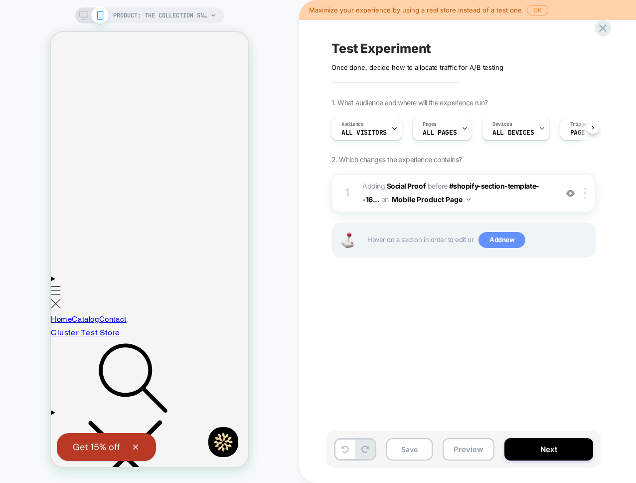  What do you see at coordinates (430, 124) in the screenshot?
I see `span: Pages` at bounding box center [430, 124].